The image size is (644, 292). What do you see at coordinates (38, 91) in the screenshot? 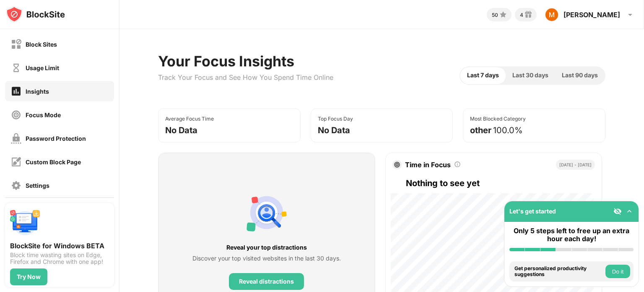
I see `div: Insights` at bounding box center [38, 91].